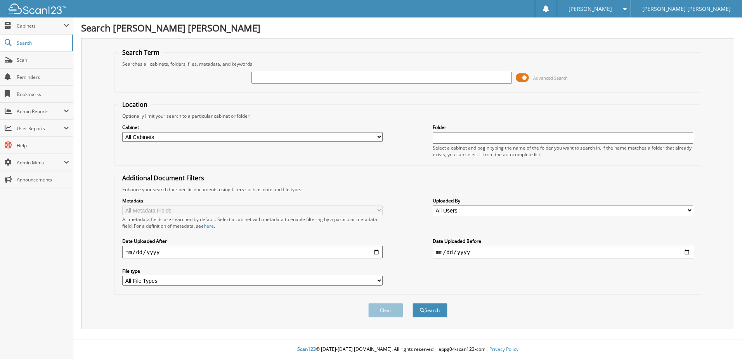 This screenshot has height=359, width=742. I want to click on span: Scan, so click(43, 60).